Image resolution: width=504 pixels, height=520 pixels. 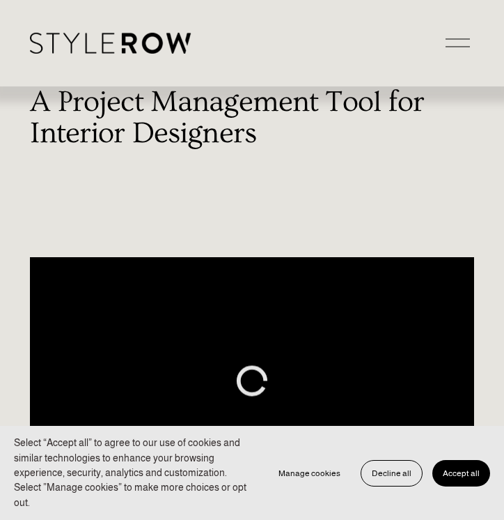 What do you see at coordinates (309, 473) in the screenshot?
I see `span: Manage cookies` at bounding box center [309, 473].